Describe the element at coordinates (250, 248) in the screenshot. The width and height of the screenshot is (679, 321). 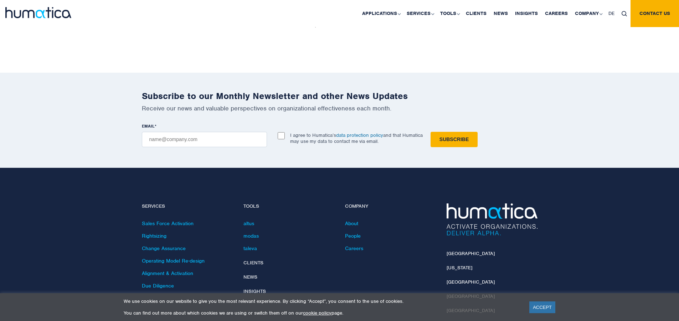
I see `a: taleva` at that location.